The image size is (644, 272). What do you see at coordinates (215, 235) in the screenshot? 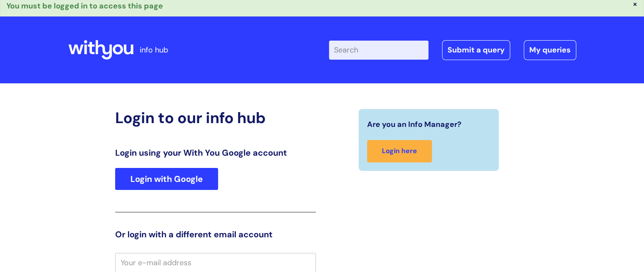
I see `h3: Or login with a different email account` at bounding box center [215, 235].